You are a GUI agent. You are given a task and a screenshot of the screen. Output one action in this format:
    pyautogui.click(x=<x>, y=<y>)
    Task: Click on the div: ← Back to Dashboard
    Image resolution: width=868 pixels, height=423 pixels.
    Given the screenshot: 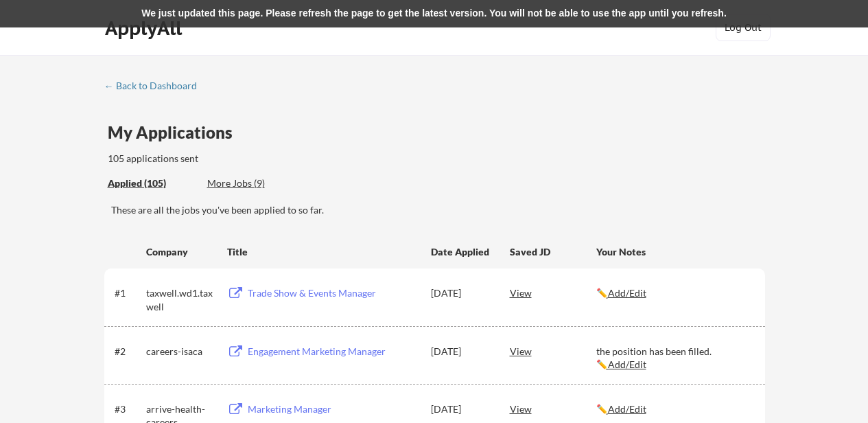 What is the action you would take?
    pyautogui.click(x=156, y=85)
    